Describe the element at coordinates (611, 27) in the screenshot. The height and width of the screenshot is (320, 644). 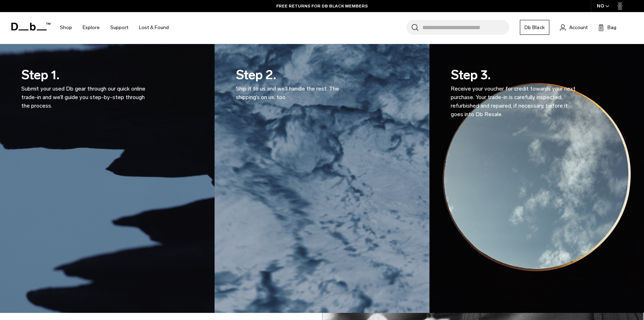
I see `span: Bag` at that location.